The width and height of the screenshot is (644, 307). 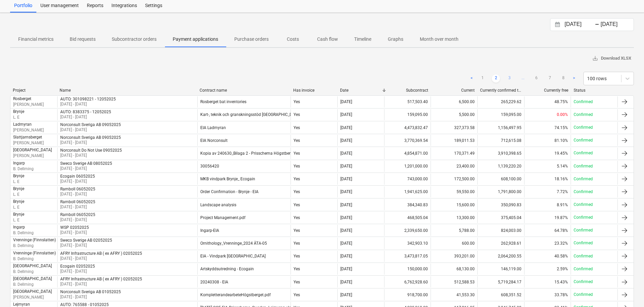 What do you see at coordinates (407, 243) in the screenshot?
I see `div: 342,903.10` at bounding box center [407, 243].